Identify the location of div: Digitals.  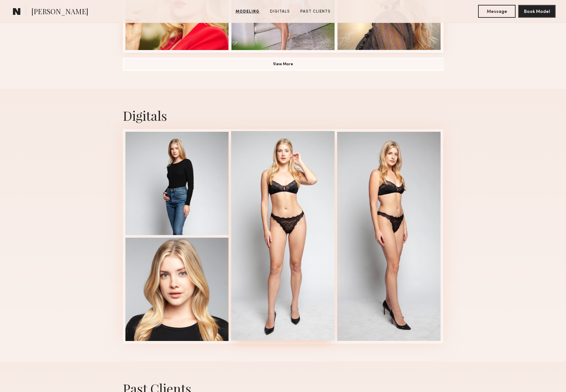
(283, 115).